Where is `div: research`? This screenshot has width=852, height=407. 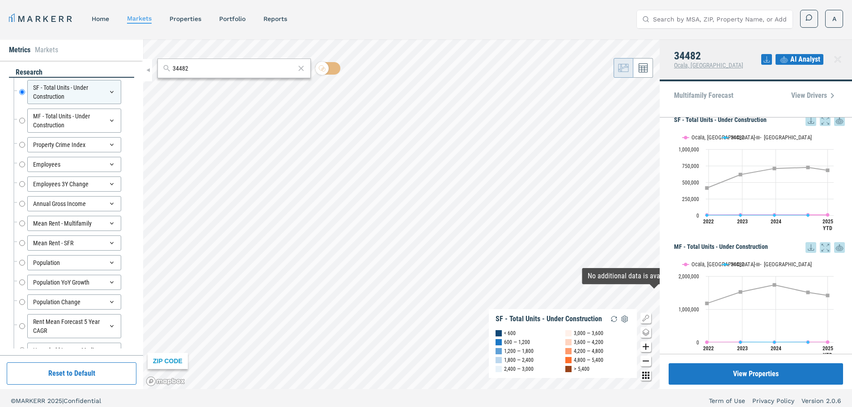 div: research is located at coordinates (72, 72).